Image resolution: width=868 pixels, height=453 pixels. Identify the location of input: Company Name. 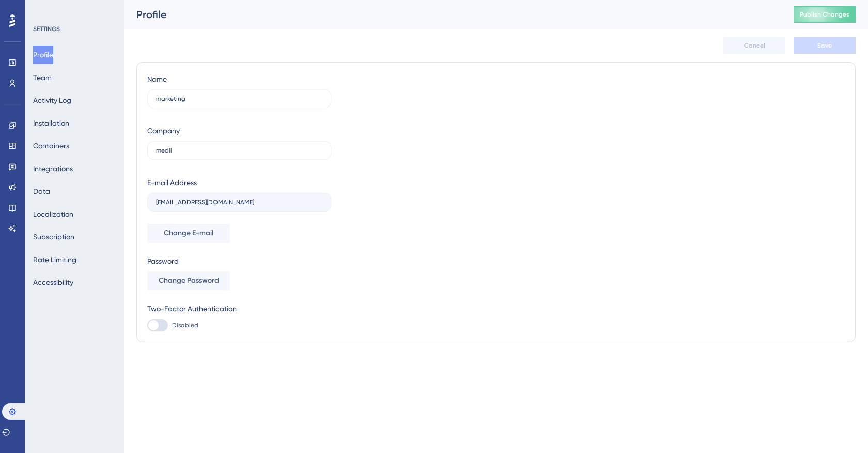
(239, 150).